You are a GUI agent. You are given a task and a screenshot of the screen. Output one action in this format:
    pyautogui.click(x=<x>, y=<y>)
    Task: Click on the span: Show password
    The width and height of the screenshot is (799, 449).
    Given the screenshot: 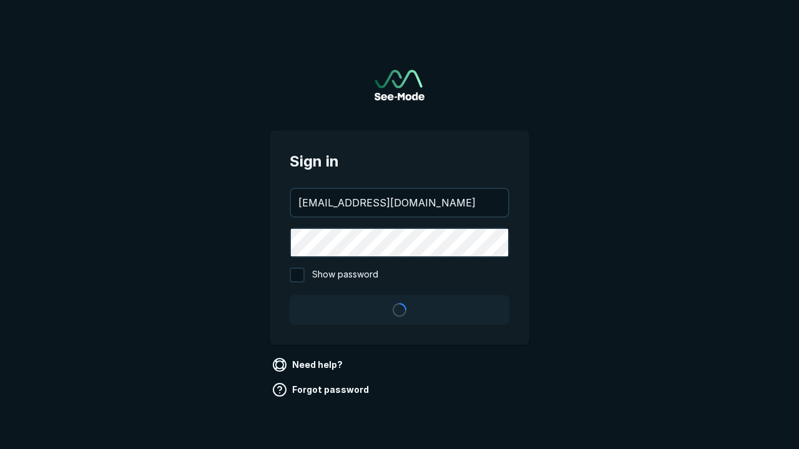 What is the action you would take?
    pyautogui.click(x=345, y=275)
    